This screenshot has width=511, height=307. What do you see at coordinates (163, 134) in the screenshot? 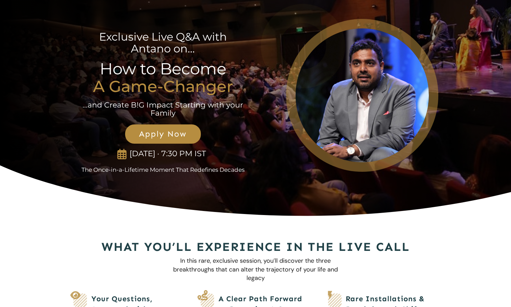
I see `a: Apply Now` at bounding box center [163, 134].